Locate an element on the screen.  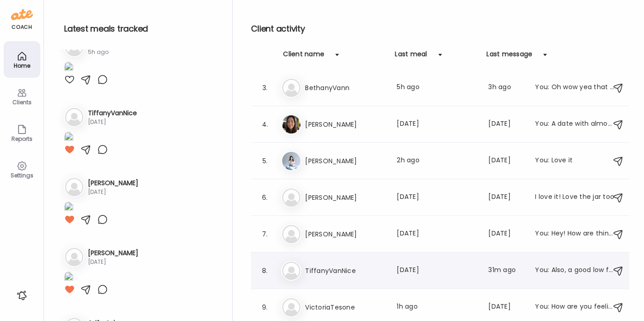
div: 8. is located at coordinates (265, 271).